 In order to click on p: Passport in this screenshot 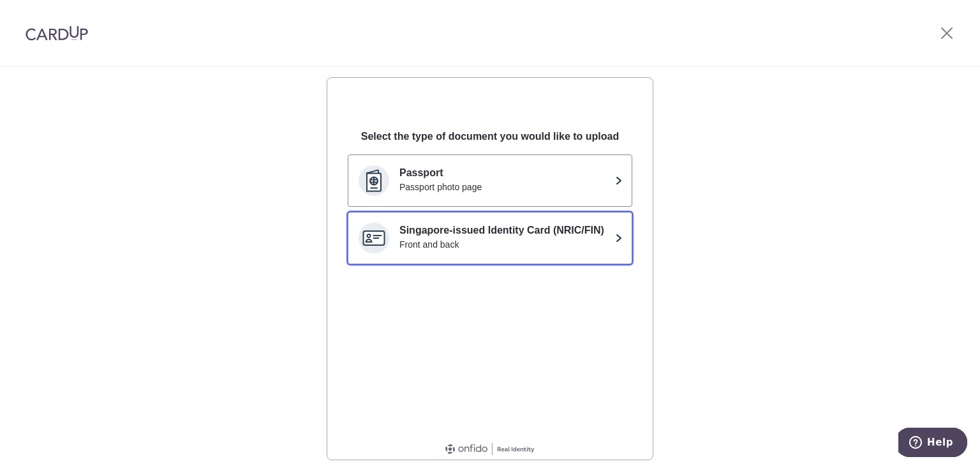, I will do `click(504, 173)`.